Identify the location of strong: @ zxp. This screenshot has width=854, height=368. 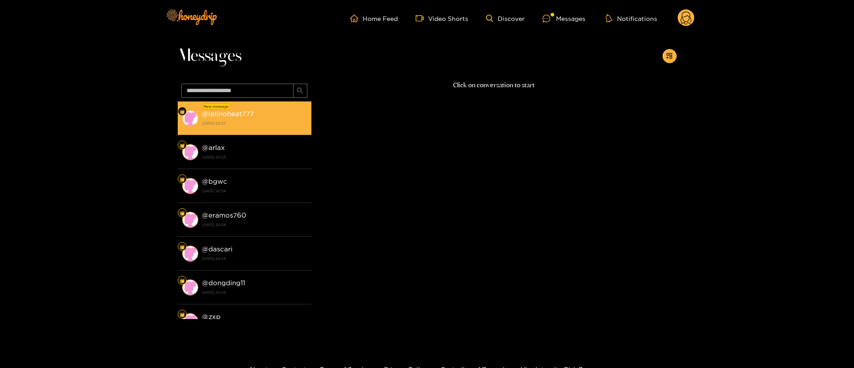
(211, 317).